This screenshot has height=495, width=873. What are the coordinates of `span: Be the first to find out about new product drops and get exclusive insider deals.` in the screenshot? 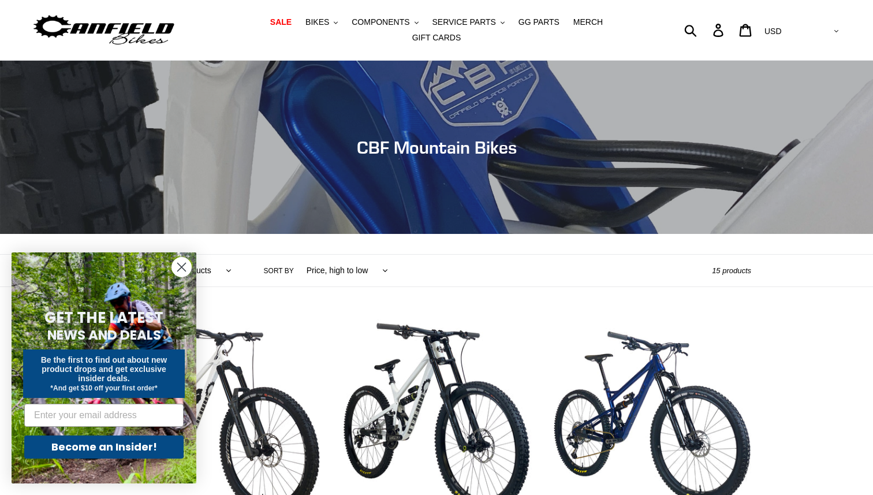 It's located at (104, 369).